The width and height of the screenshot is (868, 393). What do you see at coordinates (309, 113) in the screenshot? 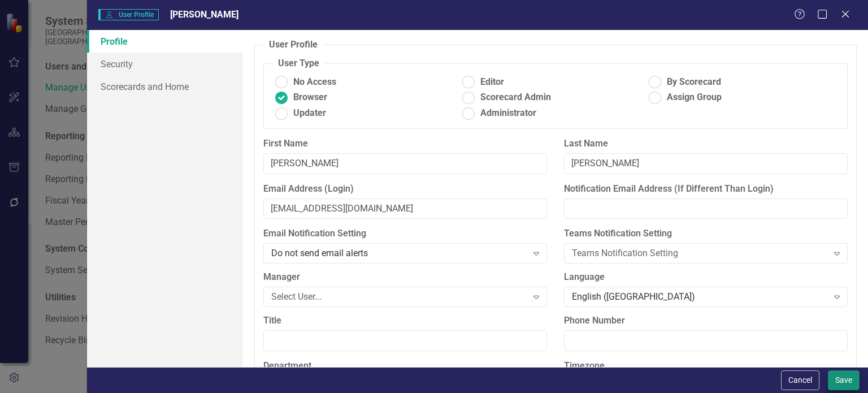
I see `span: Updater` at bounding box center [309, 113].